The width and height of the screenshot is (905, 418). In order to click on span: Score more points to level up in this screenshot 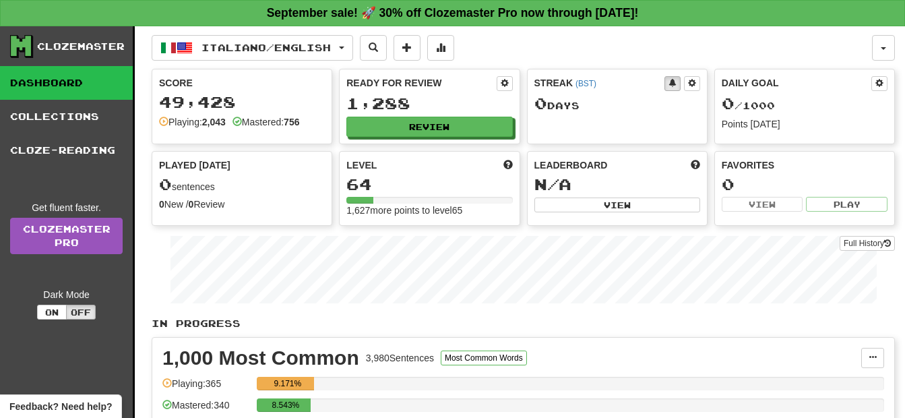, I will do `click(508, 165)`.